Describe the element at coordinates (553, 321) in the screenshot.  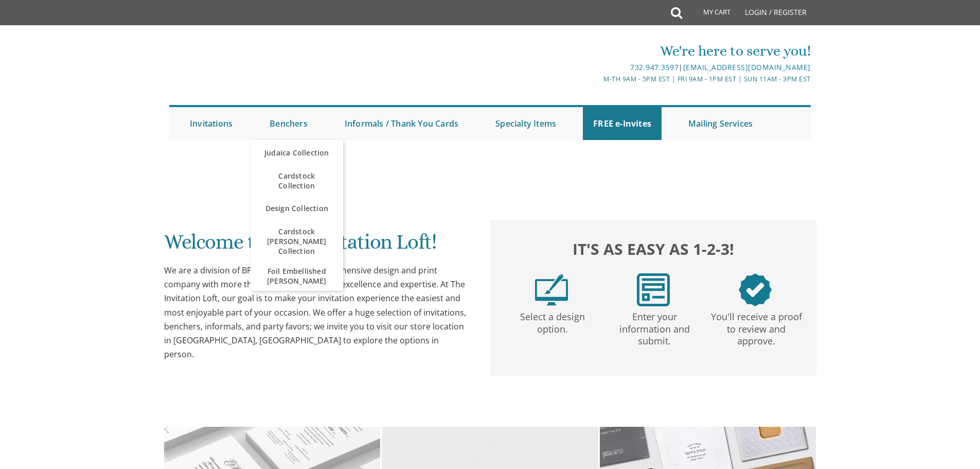
I see `p: Select a design option.` at that location.